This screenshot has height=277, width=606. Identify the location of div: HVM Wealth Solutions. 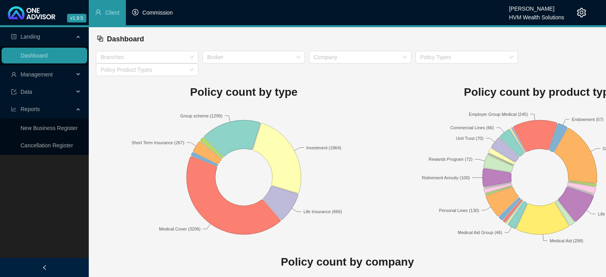
(536, 15).